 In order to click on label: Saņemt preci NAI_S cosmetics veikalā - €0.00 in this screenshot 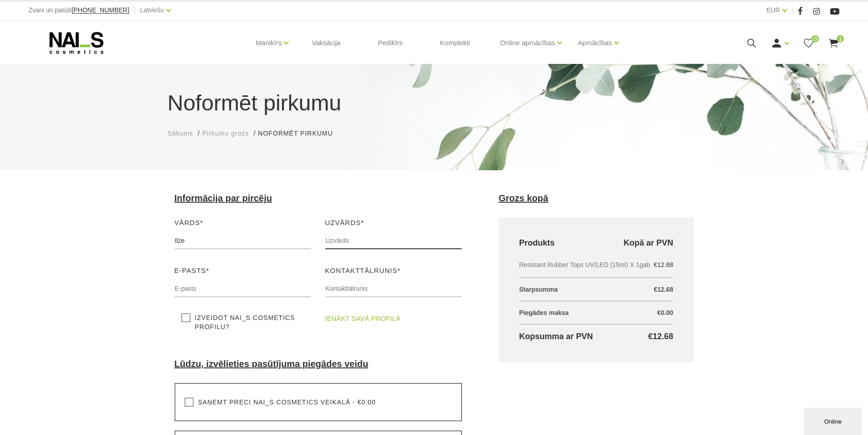, I will do `click(280, 402)`.